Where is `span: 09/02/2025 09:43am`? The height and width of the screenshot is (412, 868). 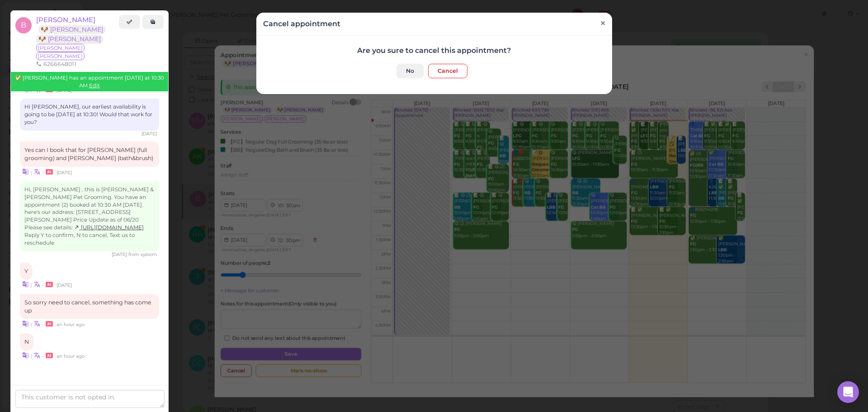
span: 09/02/2025 09:43am is located at coordinates (149, 134).